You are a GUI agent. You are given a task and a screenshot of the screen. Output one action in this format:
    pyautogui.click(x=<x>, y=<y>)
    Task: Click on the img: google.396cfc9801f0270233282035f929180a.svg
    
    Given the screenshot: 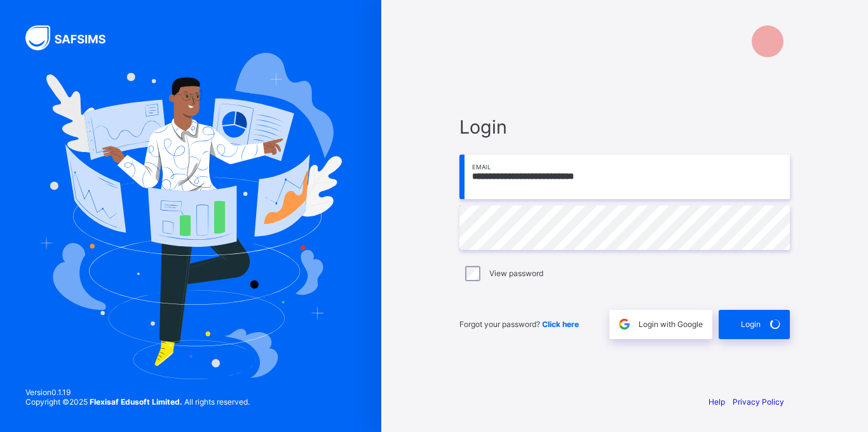 What is the action you would take?
    pyautogui.click(x=624, y=324)
    